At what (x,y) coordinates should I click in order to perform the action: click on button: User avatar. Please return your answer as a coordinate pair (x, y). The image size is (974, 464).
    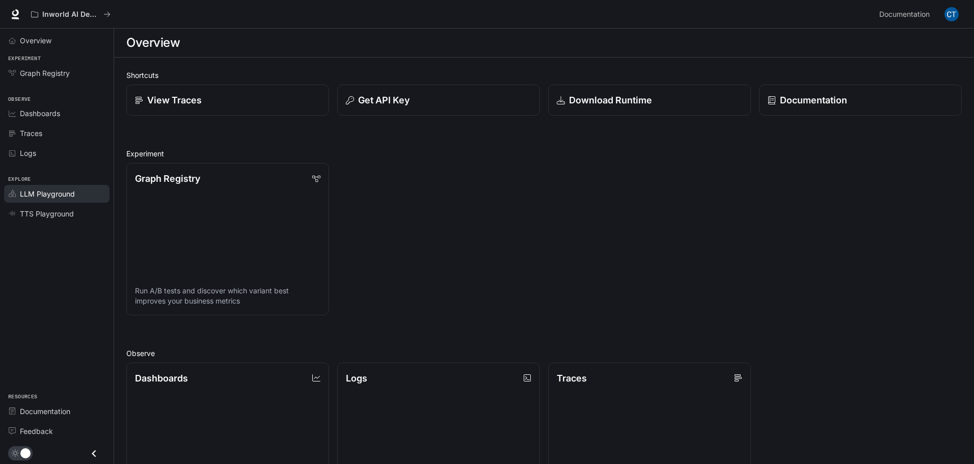
    Looking at the image, I should click on (952, 14).